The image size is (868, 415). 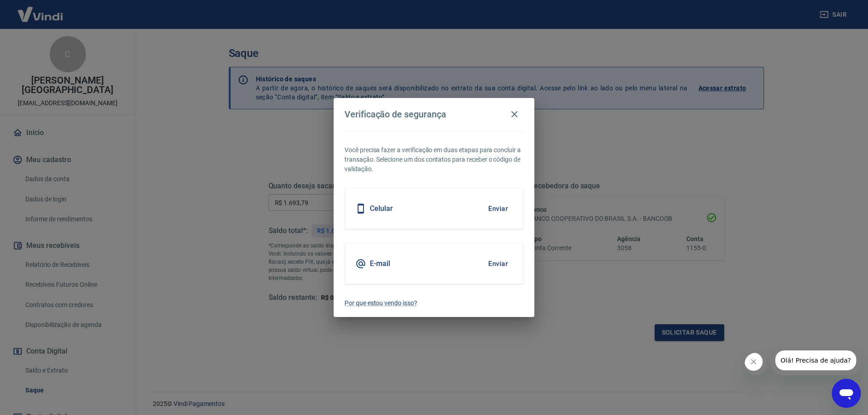 What do you see at coordinates (380, 264) in the screenshot?
I see `h5: E-mail` at bounding box center [380, 264].